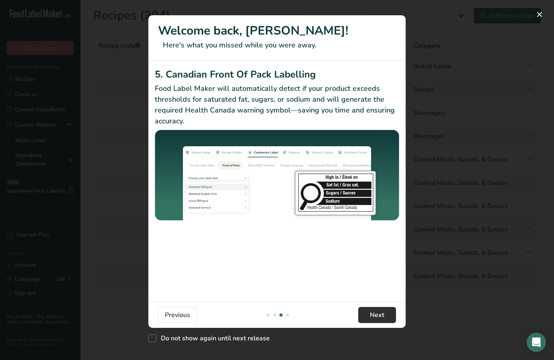  I want to click on img: Canadian Front Of Pack Labelling, so click(277, 176).